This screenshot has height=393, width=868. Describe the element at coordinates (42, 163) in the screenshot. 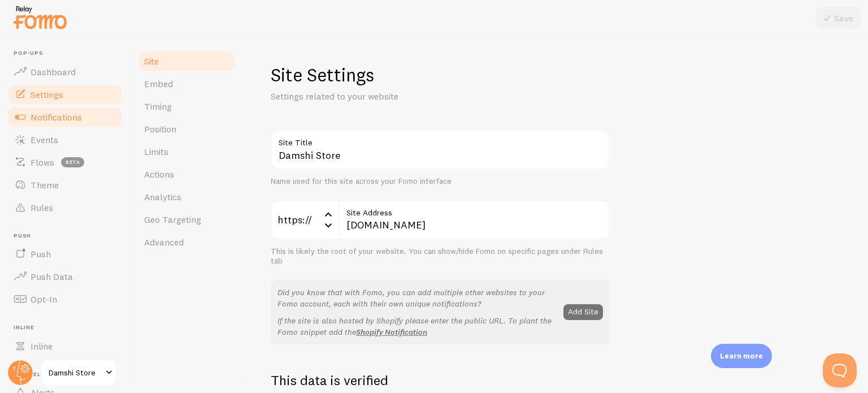

I see `span: Flows` at that location.